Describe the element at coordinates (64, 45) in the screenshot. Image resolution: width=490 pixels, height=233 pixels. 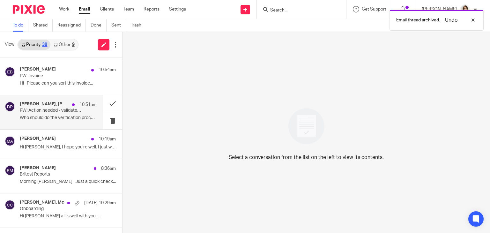
I see `a: Other9` at that location.